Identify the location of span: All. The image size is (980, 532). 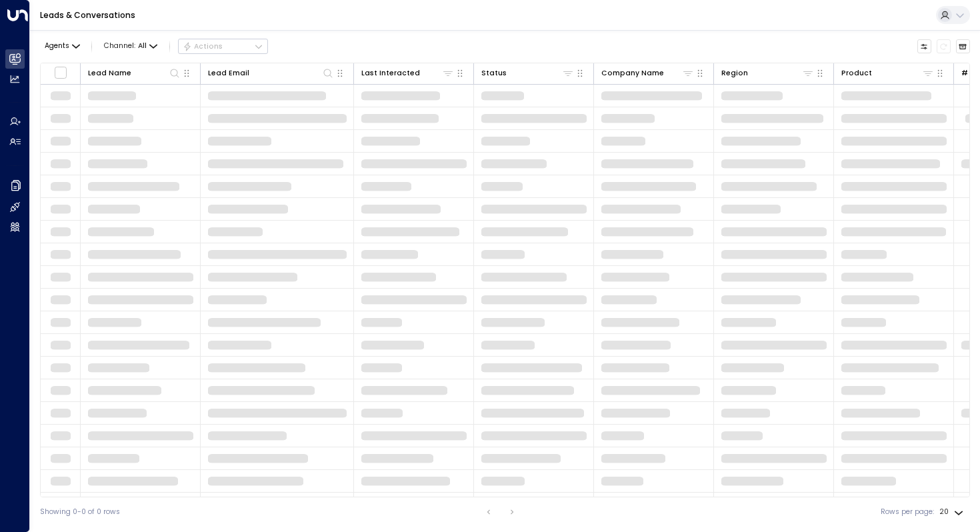
(142, 46).